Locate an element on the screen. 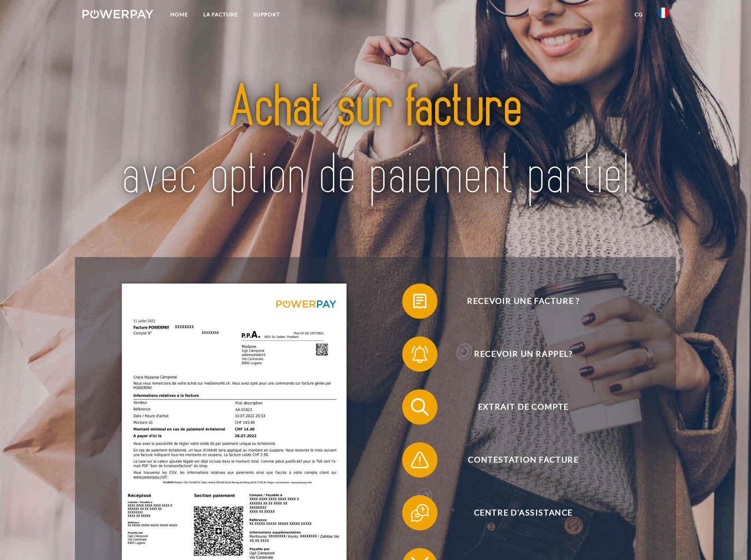  a: Centre d'assistance is located at coordinates (517, 513).